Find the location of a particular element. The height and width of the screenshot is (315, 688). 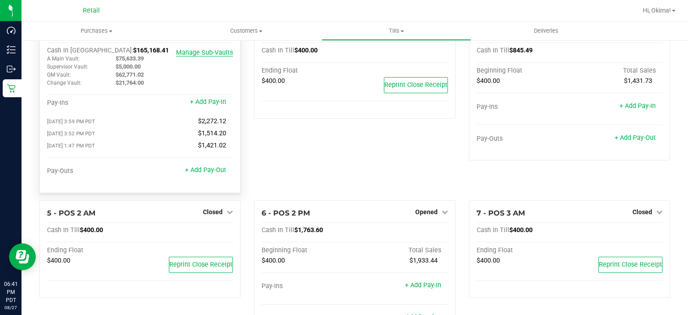

span: 6 - POS 2 PM is located at coordinates (286, 213).